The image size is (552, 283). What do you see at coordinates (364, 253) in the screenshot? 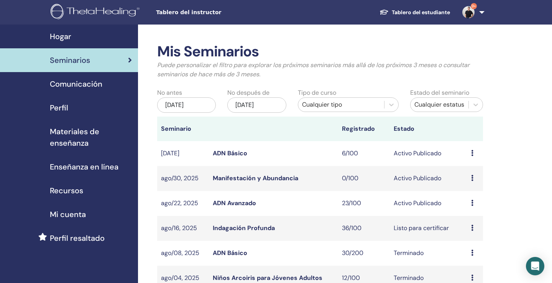
I see `td: 30/200` at bounding box center [364, 253].